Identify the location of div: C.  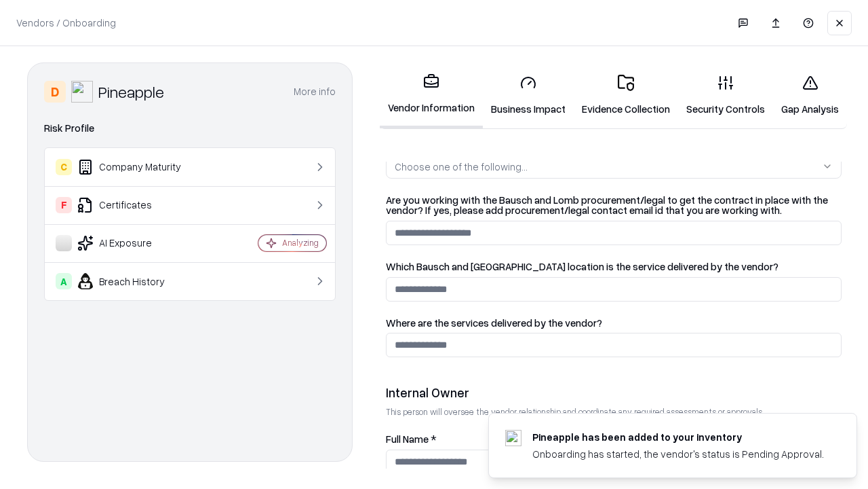
(64, 167).